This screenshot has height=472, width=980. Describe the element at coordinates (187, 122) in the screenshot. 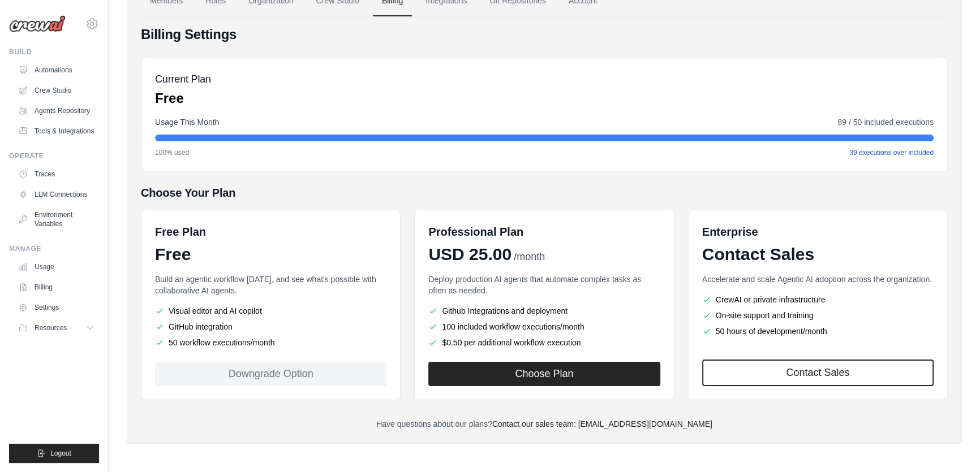

I see `span: Usage This Month` at that location.